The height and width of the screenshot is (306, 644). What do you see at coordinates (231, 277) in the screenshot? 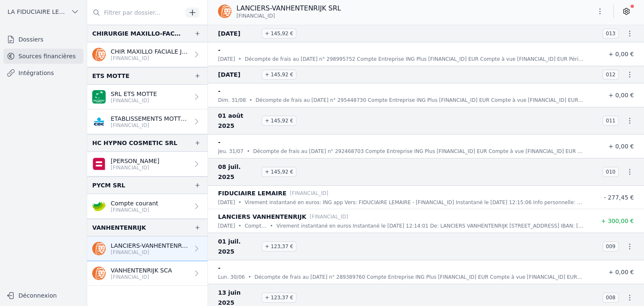
I see `p: lun. 30/06` at bounding box center [231, 277].